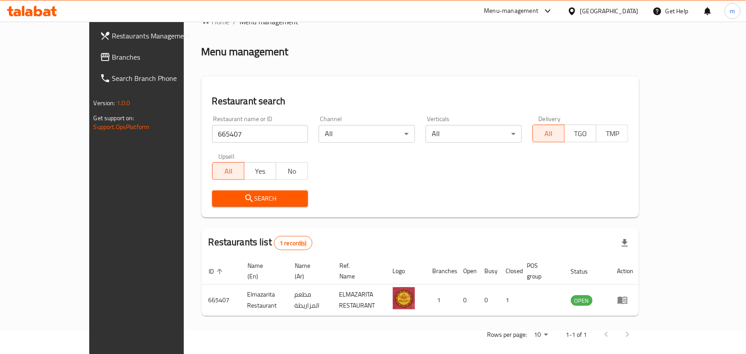  I want to click on span: OPEN, so click(582, 301).